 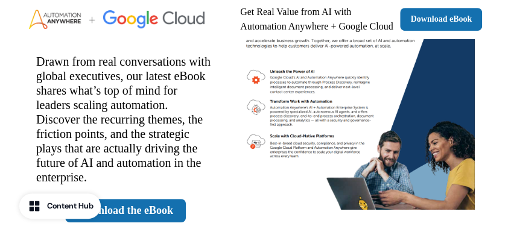 I want to click on button: Content Hub, so click(x=60, y=206).